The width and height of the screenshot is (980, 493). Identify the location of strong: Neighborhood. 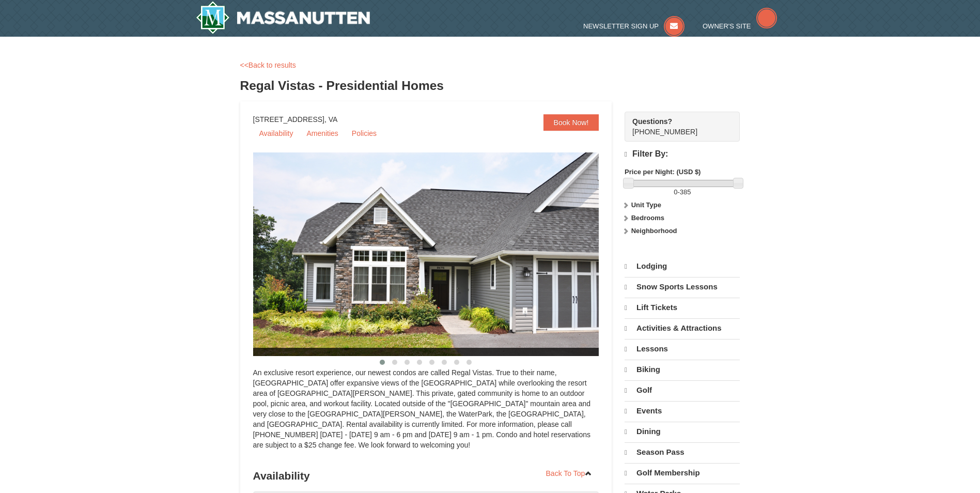
(654, 231).